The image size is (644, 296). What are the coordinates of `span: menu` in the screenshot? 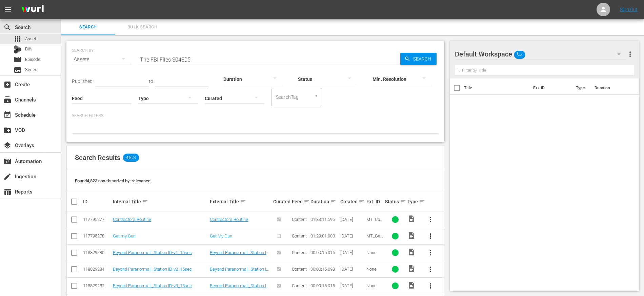 It's located at (8, 9).